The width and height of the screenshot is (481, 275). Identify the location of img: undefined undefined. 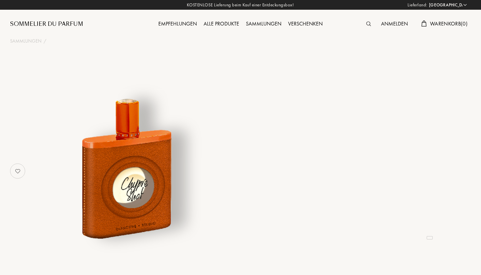
(125, 168).